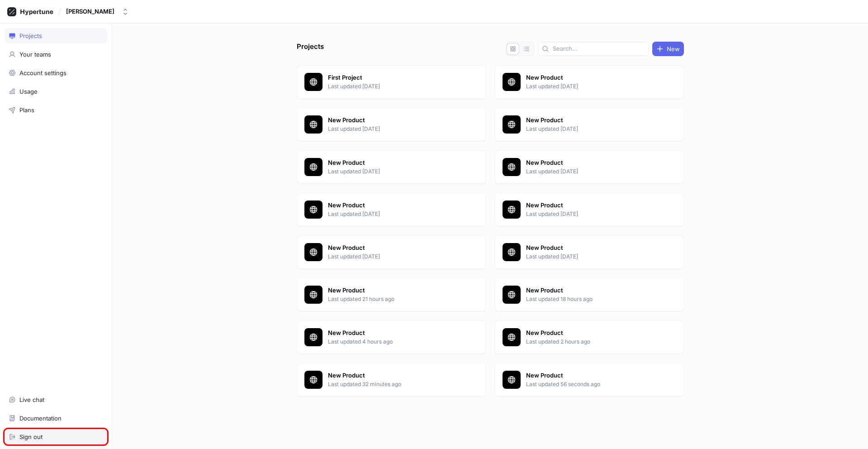 This screenshot has width=868, height=449. Describe the element at coordinates (673, 49) in the screenshot. I see `span: New` at that location.